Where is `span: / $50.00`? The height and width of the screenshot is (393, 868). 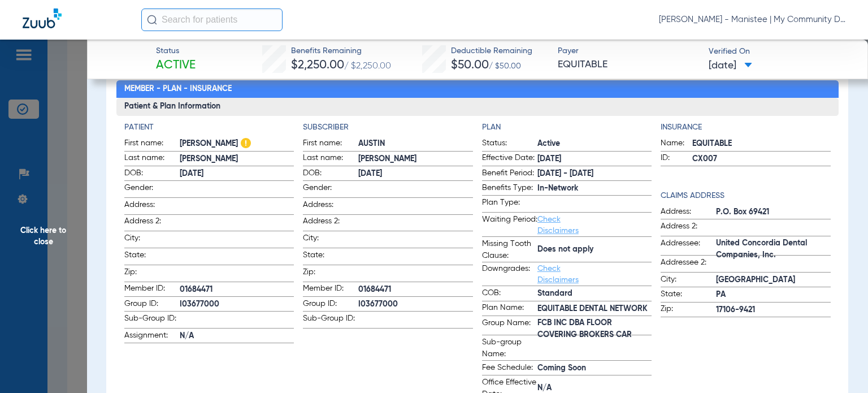
span: / $50.00 is located at coordinates (505, 66).